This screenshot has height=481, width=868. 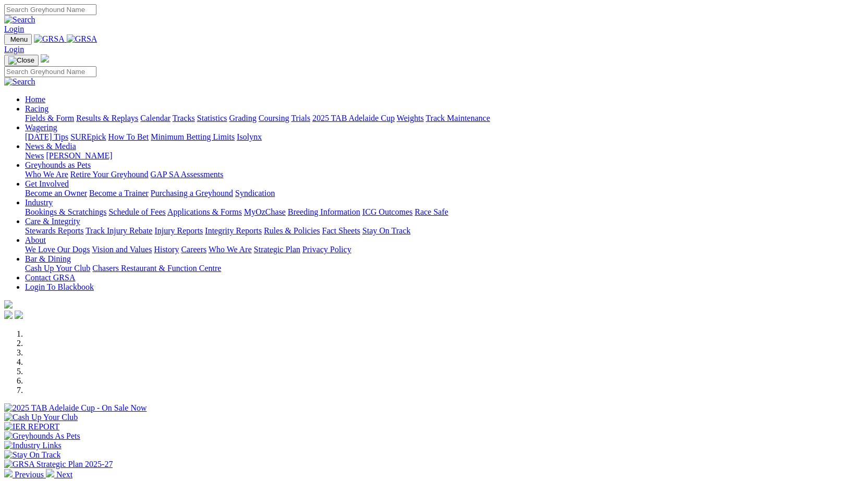 I want to click on a: Chasers Restaurant & Function Centre, so click(x=156, y=268).